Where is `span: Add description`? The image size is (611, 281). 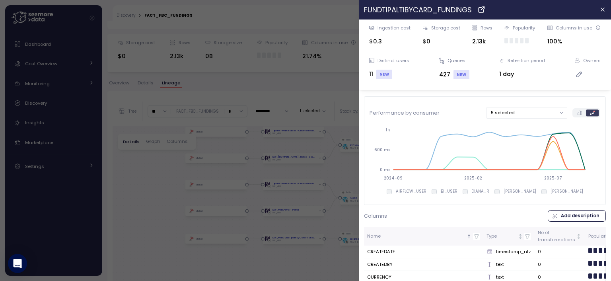 span: Add description is located at coordinates (580, 216).